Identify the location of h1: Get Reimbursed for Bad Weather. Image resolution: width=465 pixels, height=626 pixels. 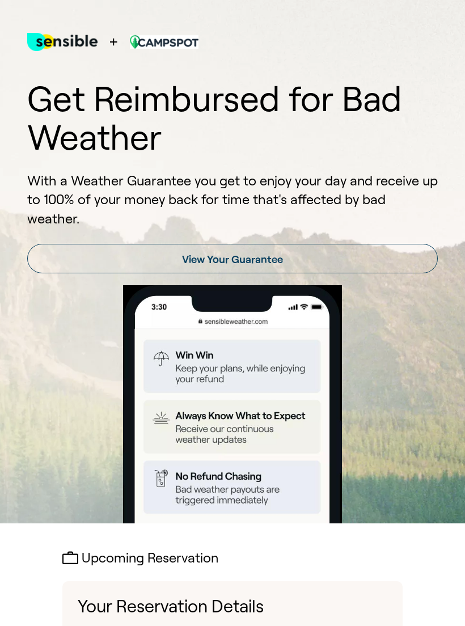
(232, 118).